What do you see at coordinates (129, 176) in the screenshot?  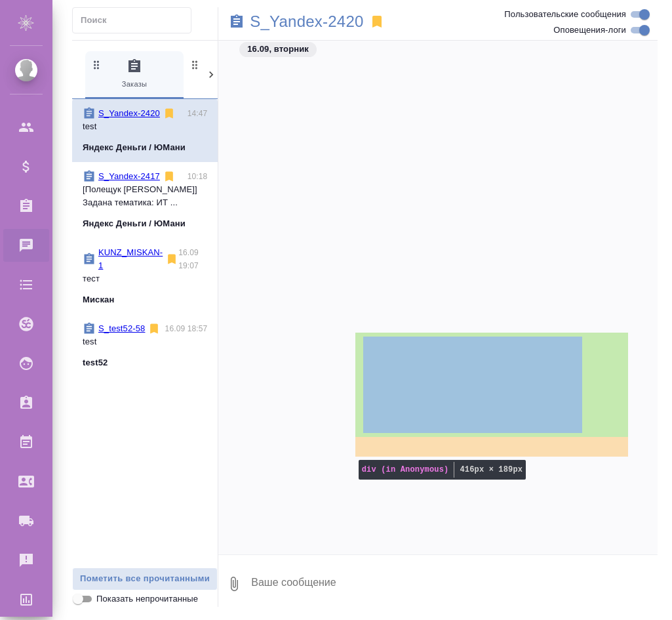 I see `a: S_Yandex-2417` at bounding box center [129, 176].